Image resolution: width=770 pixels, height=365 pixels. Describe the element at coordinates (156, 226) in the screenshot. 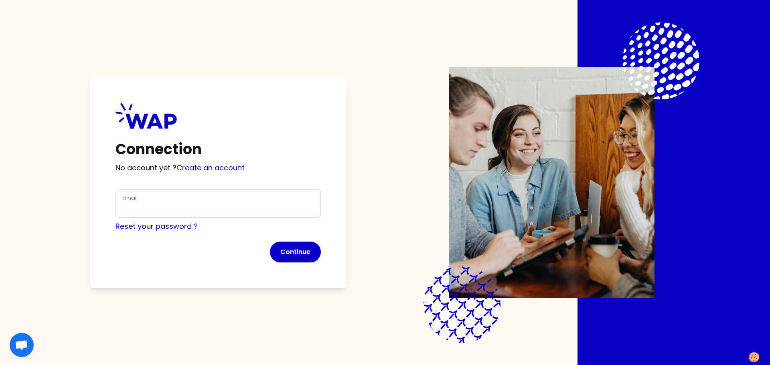

I see `a: Reset your password ?` at that location.